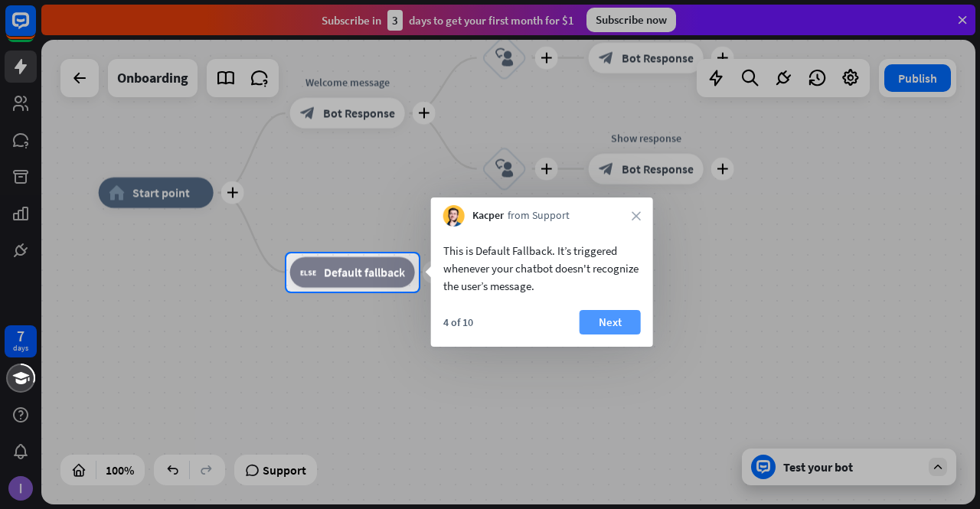 This screenshot has width=980, height=509. Describe the element at coordinates (35, 30) in the screenshot. I see `button: Open LiveChat chat widget` at that location.